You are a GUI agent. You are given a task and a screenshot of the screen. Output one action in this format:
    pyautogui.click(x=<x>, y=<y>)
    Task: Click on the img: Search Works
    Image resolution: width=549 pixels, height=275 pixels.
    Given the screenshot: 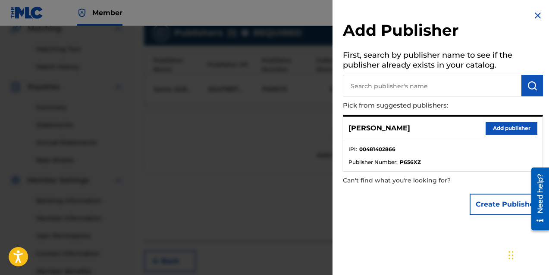 What is the action you would take?
    pyautogui.click(x=532, y=86)
    